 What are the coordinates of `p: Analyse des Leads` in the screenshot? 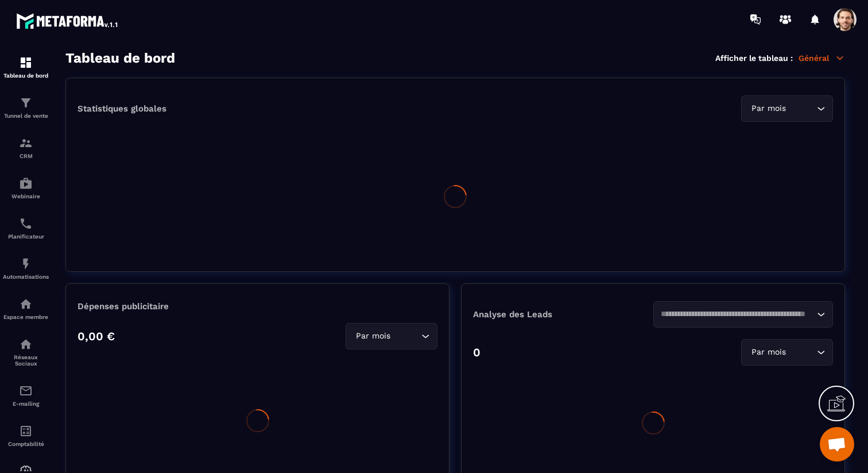 It's located at (563, 314).